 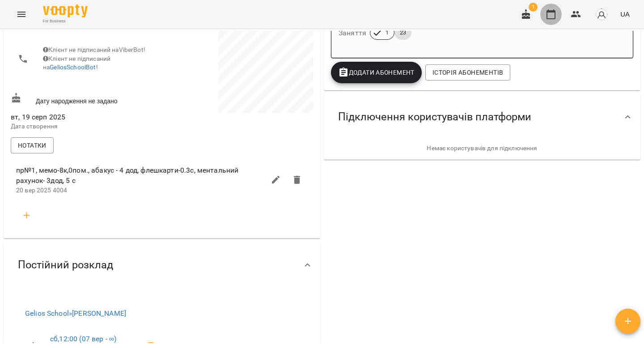 I want to click on span: Клієнт не підписаний на !, so click(x=76, y=63).